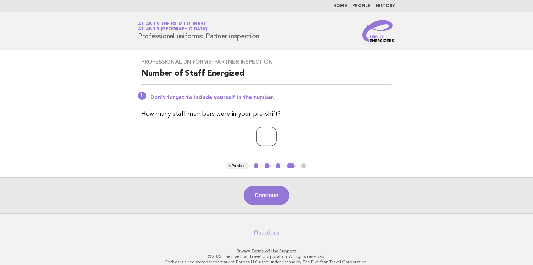 The image size is (533, 265). I want to click on button: Continue, so click(266, 196).